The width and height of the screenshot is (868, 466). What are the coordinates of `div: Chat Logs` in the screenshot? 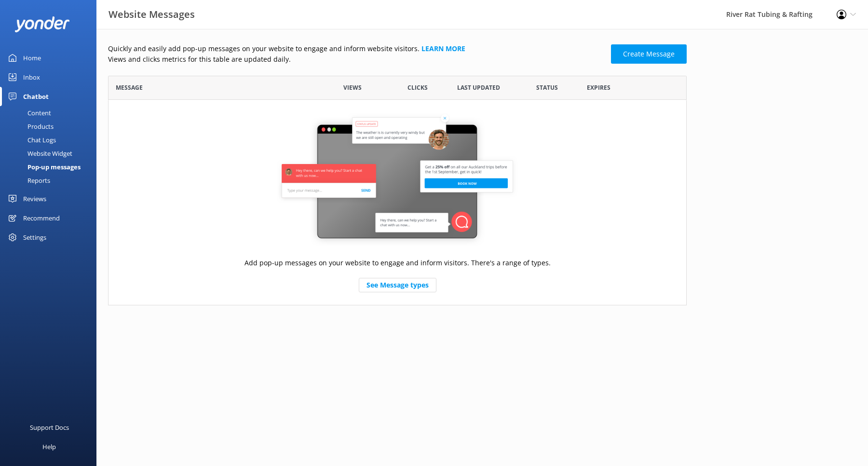 It's located at (31, 140).